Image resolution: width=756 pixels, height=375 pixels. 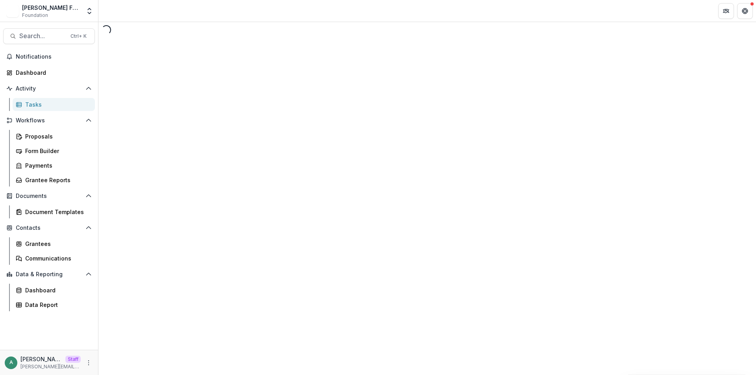 I want to click on a: Form Builder, so click(x=54, y=151).